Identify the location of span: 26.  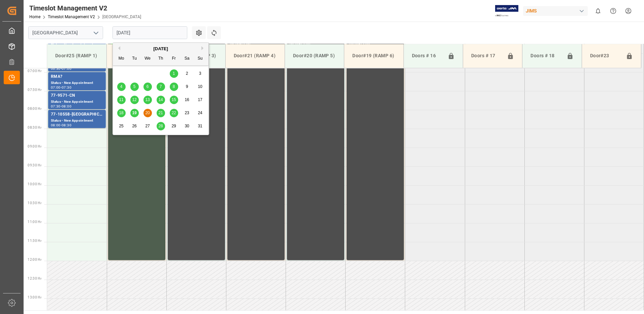
(134, 126).